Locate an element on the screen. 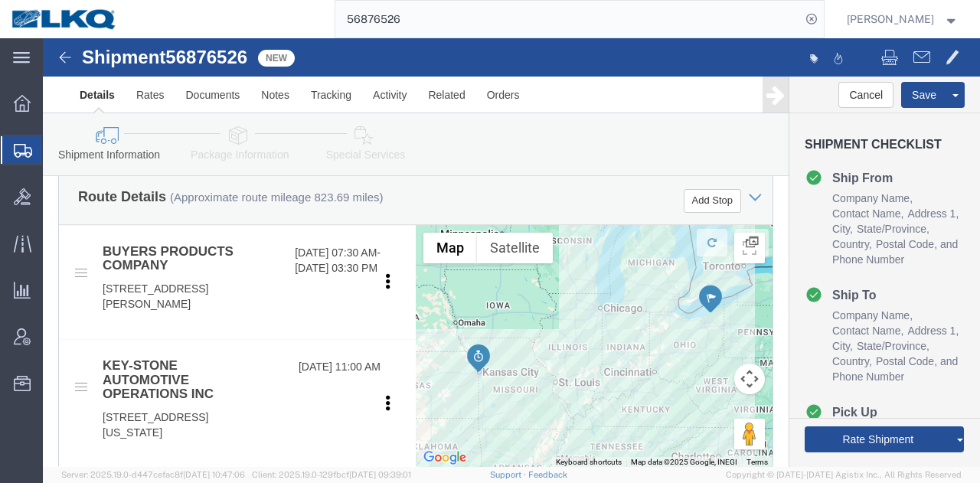 This screenshot has height=483, width=980. span: Rajasheker Reddy is located at coordinates (890, 19).